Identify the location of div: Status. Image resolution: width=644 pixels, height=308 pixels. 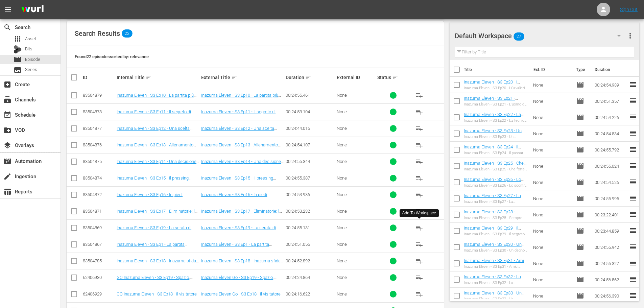
(393, 77).